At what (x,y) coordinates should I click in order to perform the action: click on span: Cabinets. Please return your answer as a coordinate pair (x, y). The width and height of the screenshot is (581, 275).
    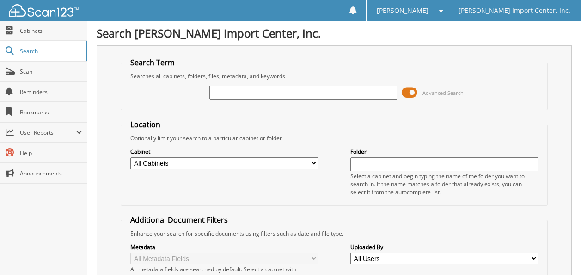
    Looking at the image, I should click on (51, 31).